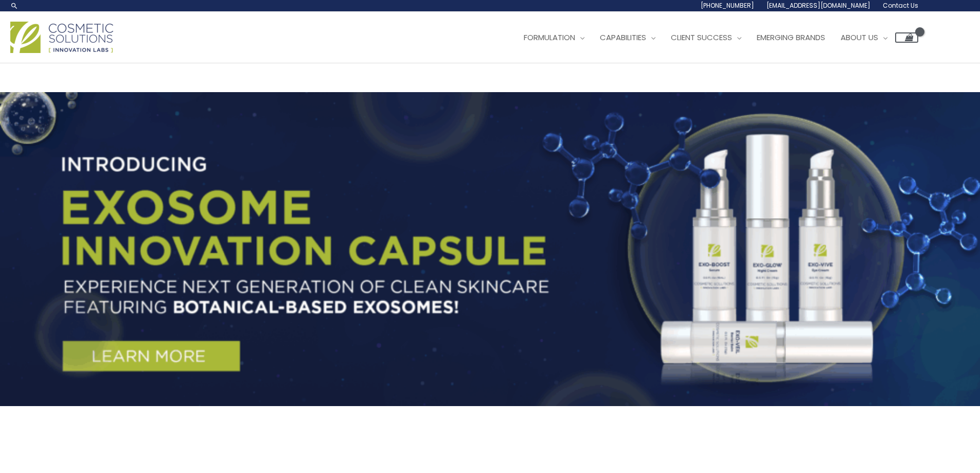 The width and height of the screenshot is (980, 473). What do you see at coordinates (906, 37) in the screenshot?
I see `a: View Shopping Cart, empty` at bounding box center [906, 37].